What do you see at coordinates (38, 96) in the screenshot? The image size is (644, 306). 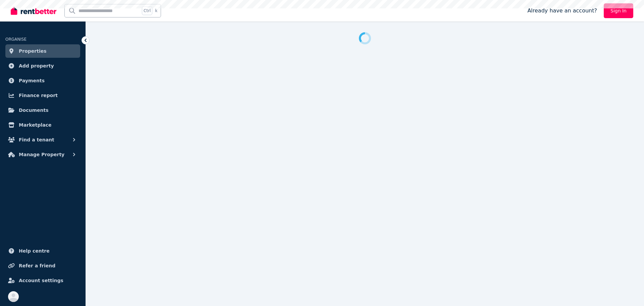 I see `span: Finance report` at bounding box center [38, 96].